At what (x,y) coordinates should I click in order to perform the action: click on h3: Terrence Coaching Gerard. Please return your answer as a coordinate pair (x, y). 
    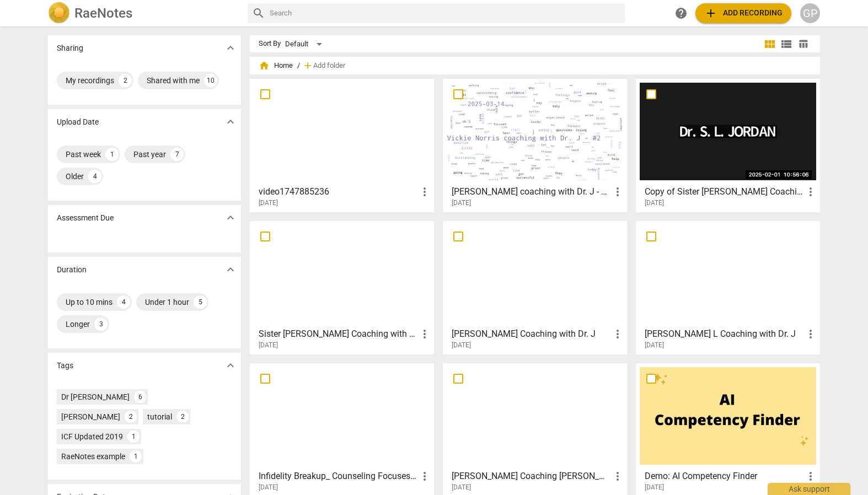
    Looking at the image, I should click on (531, 476).